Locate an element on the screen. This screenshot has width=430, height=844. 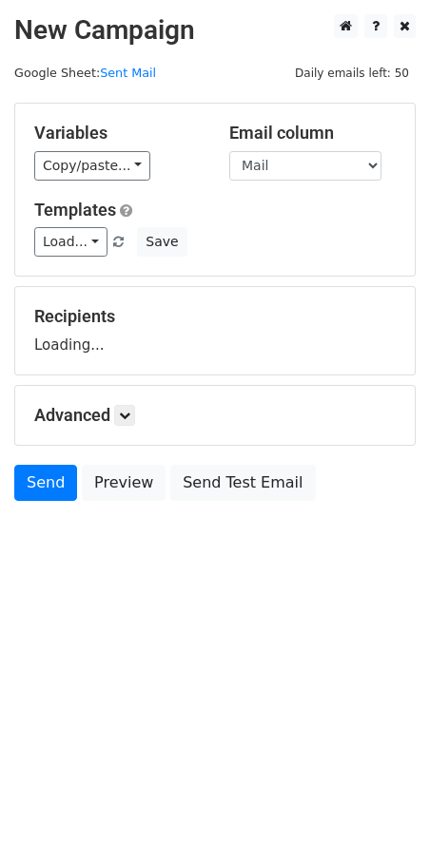
h5: Email column is located at coordinates (312, 133).